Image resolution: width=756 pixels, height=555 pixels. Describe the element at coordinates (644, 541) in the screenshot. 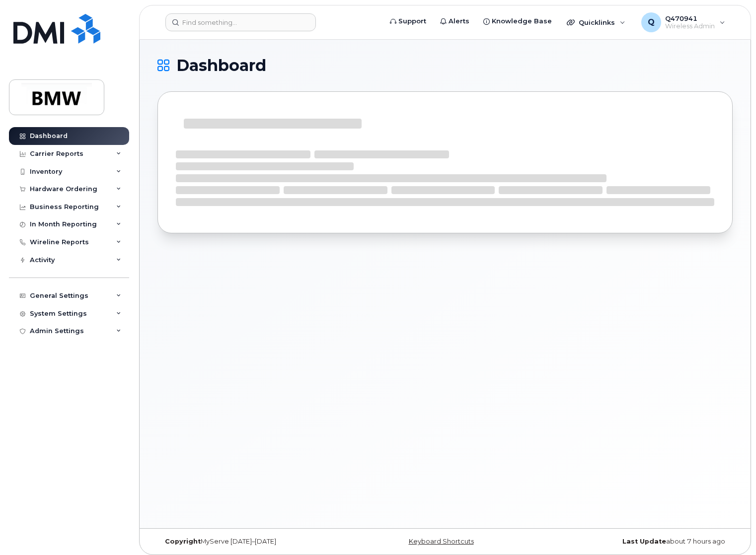

I see `strong: Last Update` at that location.